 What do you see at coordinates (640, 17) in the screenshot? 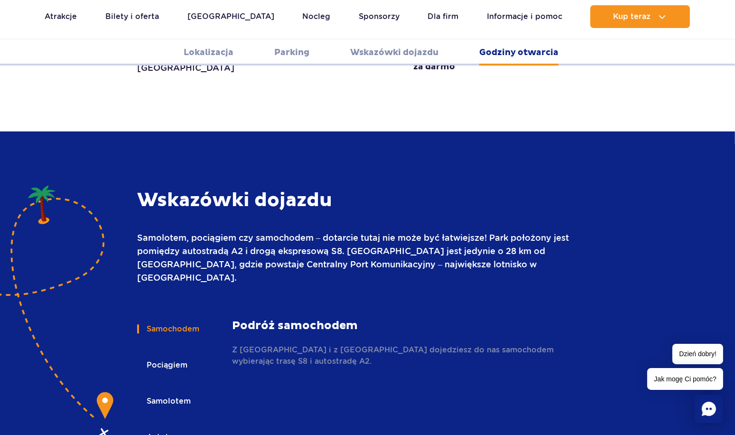
I see `button: Kup teraz` at bounding box center [640, 17].